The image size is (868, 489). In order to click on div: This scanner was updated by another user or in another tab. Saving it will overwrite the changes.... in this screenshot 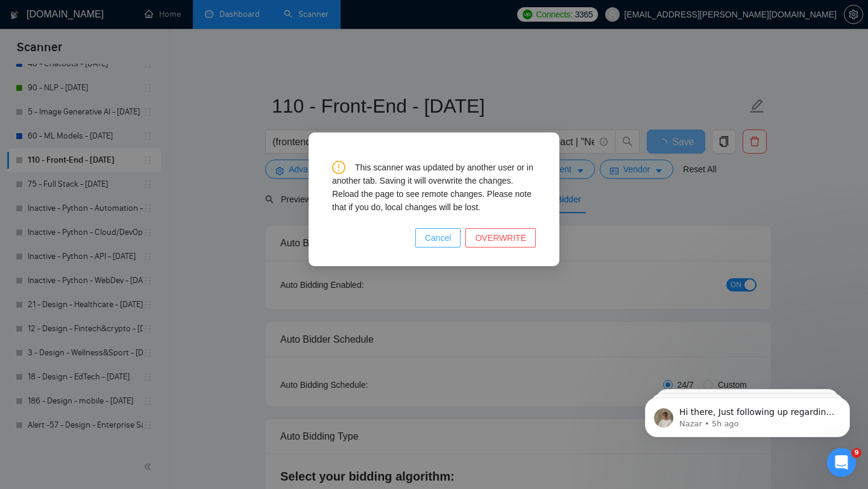, I will do `click(434, 188)`.